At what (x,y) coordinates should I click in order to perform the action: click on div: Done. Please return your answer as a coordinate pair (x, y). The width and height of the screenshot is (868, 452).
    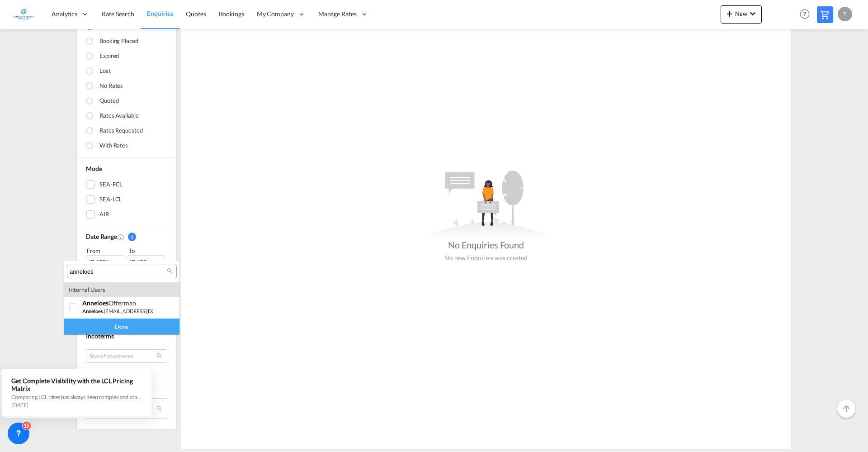
    Looking at the image, I should click on (121, 326).